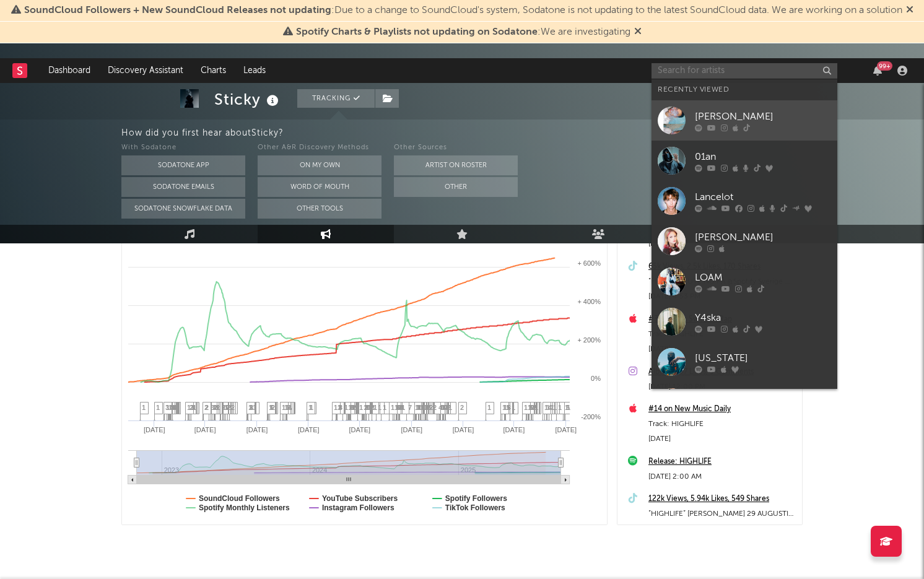 The width and height of the screenshot is (924, 579). I want to click on span: 4, so click(441, 408).